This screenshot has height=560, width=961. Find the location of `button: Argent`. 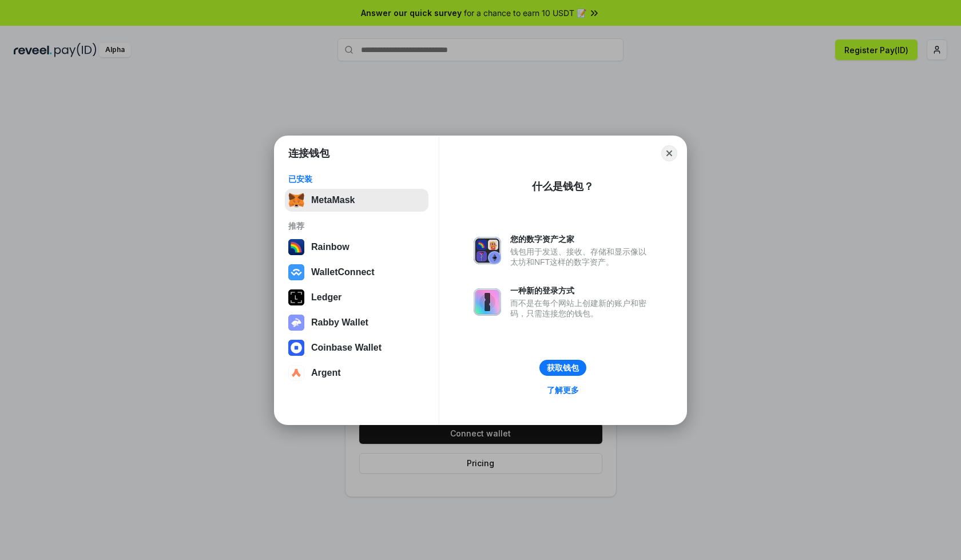

button: Argent is located at coordinates (356, 373).